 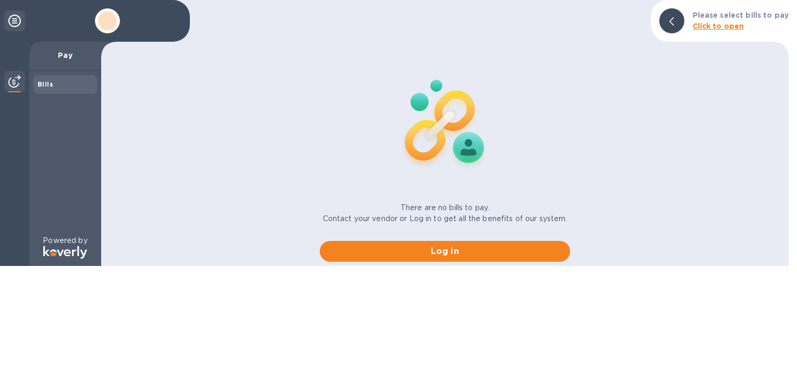 I want to click on span: Log in, so click(x=445, y=252).